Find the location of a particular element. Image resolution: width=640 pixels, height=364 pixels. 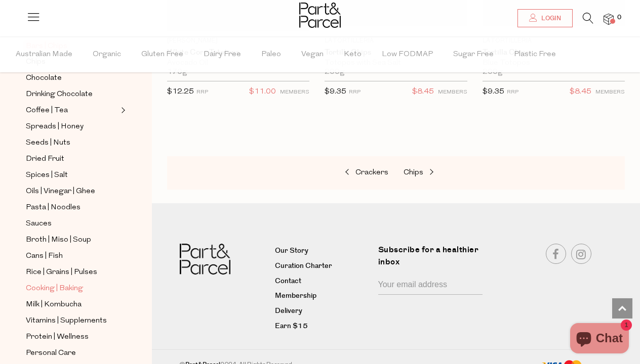

span: Protein | Wellness is located at coordinates (57, 337).